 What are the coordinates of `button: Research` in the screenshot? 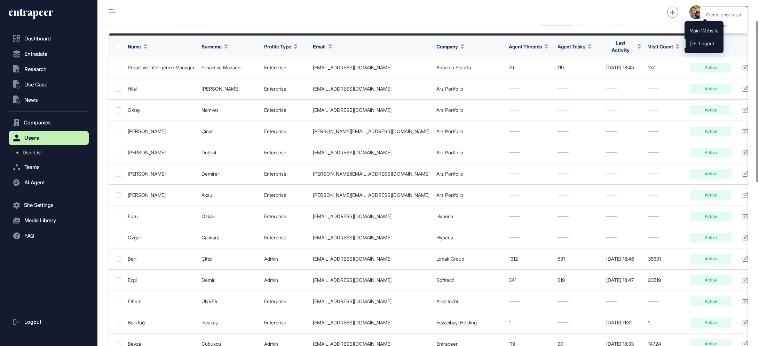 It's located at (49, 69).